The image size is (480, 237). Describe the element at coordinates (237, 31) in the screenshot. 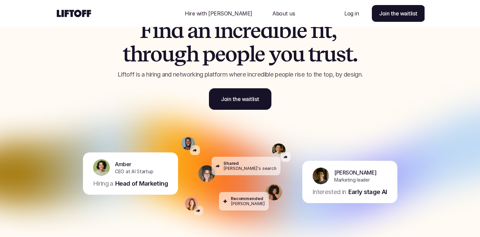

I see `span: c` at that location.